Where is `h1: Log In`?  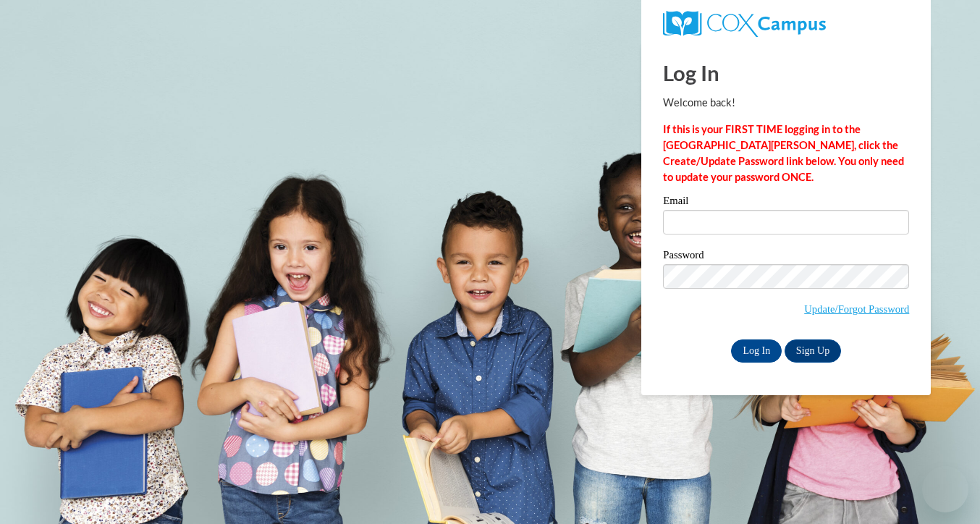 h1: Log In is located at coordinates (787, 72).